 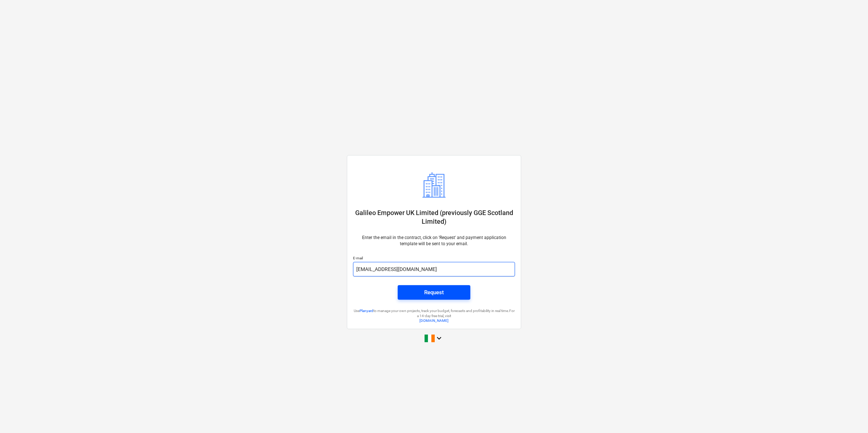 What do you see at coordinates (366, 311) in the screenshot?
I see `a: Planyard` at bounding box center [366, 311].